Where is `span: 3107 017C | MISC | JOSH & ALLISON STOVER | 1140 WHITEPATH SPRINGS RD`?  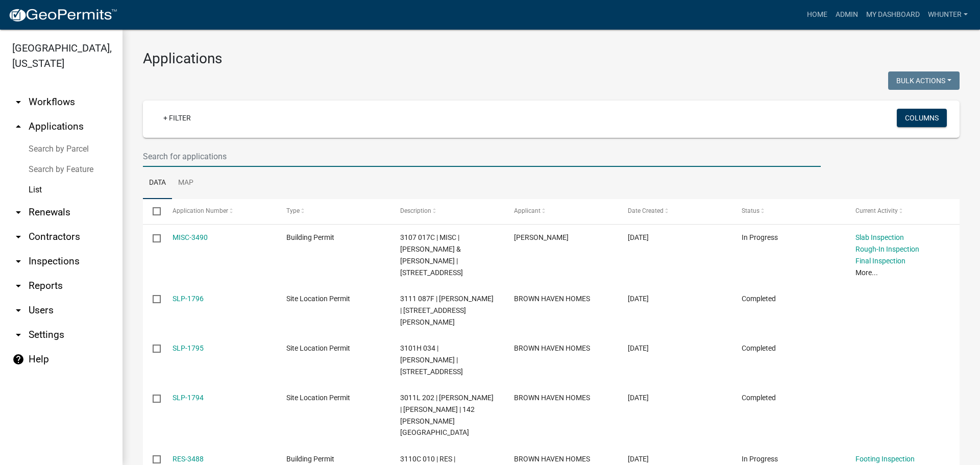
span: 3107 017C | MISC | JOSH & ALLISON STOVER | 1140 WHITEPATH SPRINGS RD is located at coordinates (432, 254).